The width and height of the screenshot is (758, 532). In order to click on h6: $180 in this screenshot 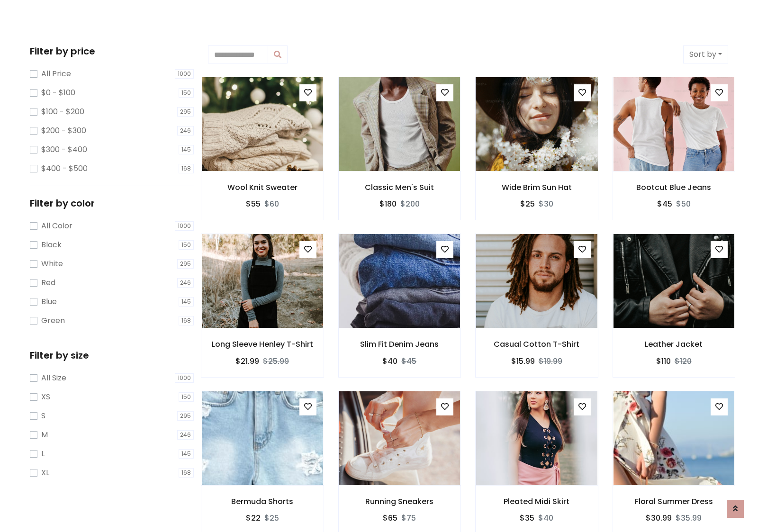, I will do `click(388, 204)`.